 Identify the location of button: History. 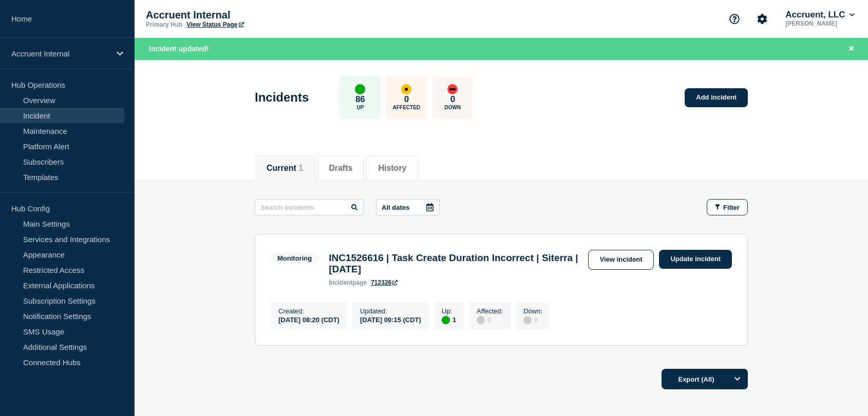
(392, 168).